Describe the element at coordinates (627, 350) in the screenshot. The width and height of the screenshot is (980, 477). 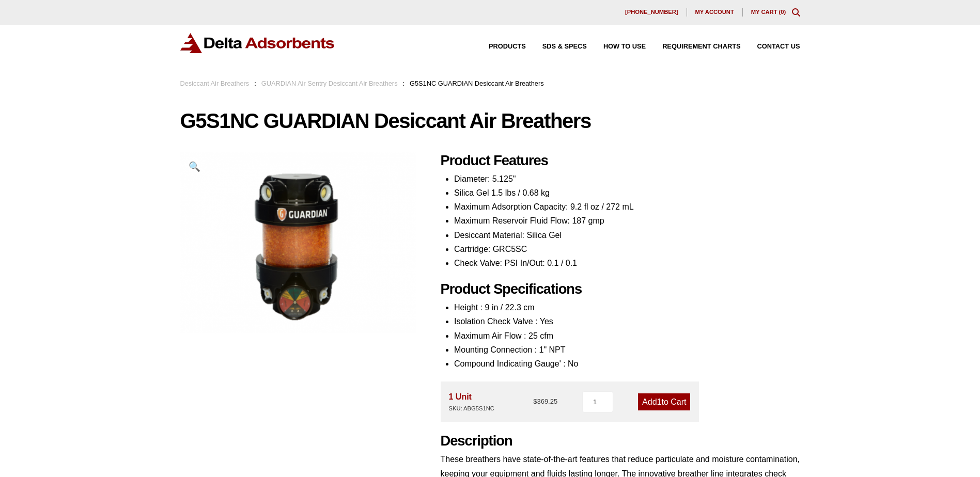
I see `li: Mounting Connection : 1" NPT` at that location.